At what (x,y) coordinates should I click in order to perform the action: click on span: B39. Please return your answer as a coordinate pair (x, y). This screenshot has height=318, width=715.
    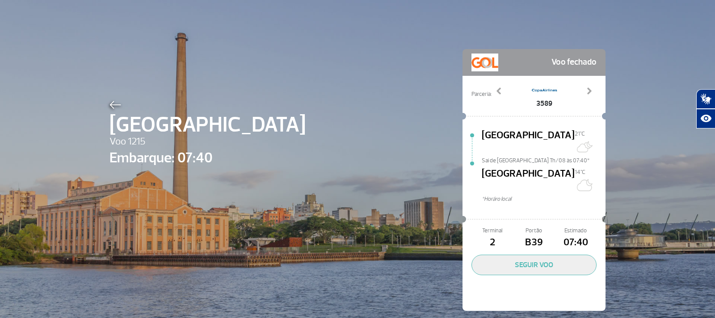
    Looking at the image, I should click on (533, 243).